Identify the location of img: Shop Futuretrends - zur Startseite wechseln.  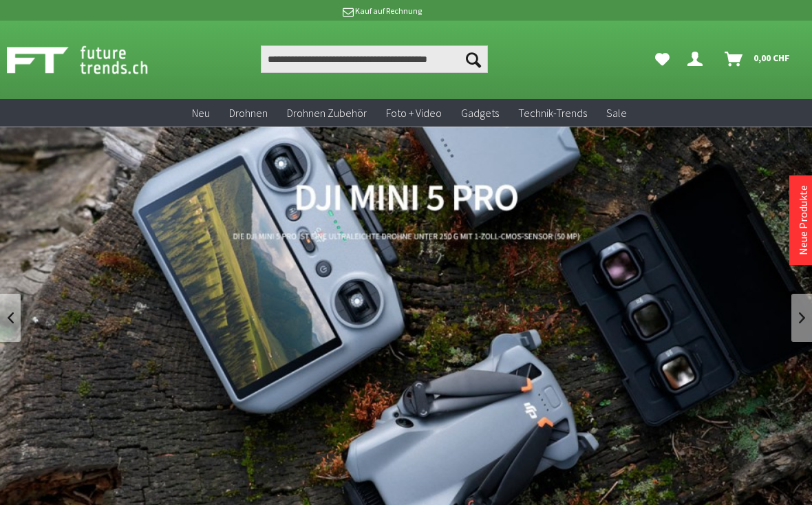
(92, 59).